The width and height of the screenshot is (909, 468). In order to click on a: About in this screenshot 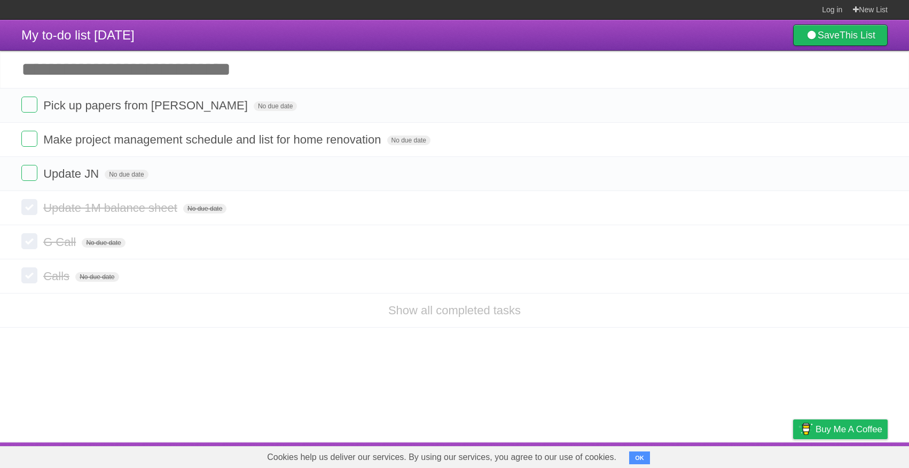, I will do `click(662, 456)`.